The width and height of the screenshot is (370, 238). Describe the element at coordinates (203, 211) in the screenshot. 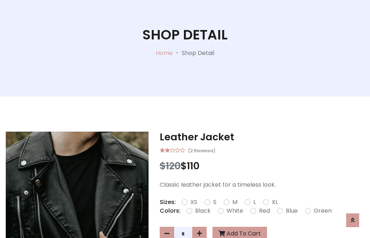

I see `label: Black` at that location.